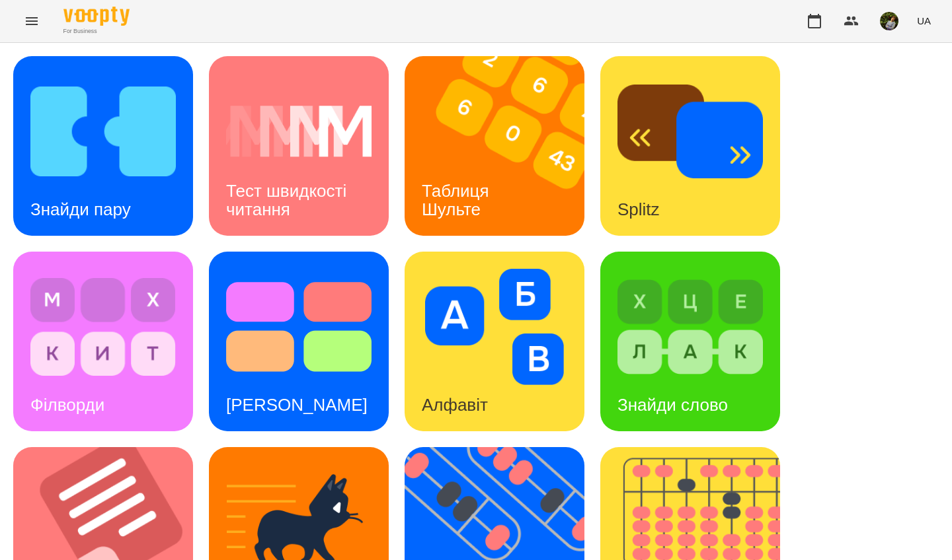 Image resolution: width=952 pixels, height=560 pixels. Describe the element at coordinates (690, 341) in the screenshot. I see `a: Знайди словоЗнайди слово` at that location.